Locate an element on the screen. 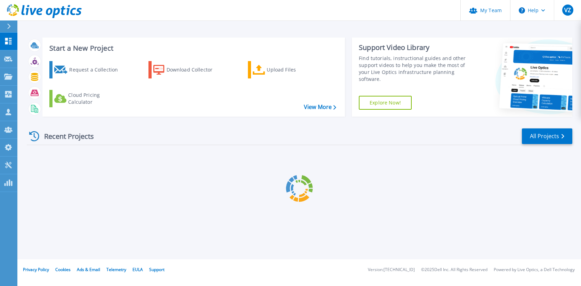 This screenshot has width=581, height=286. a: View More is located at coordinates (320, 107).